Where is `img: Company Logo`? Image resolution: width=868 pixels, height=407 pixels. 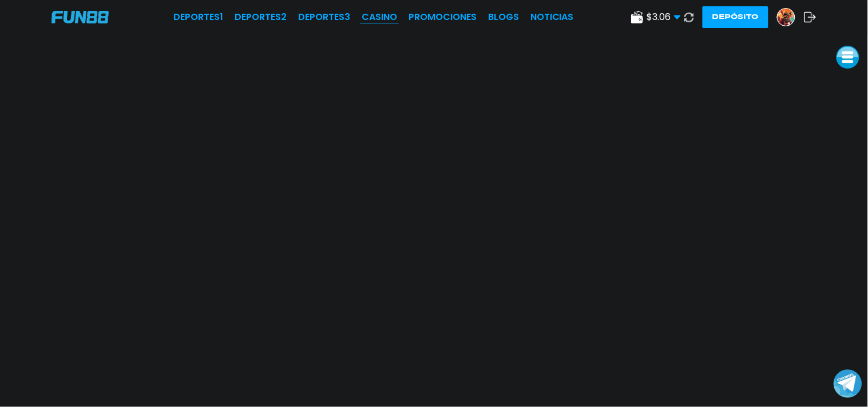
img: Company Logo is located at coordinates (80, 17).